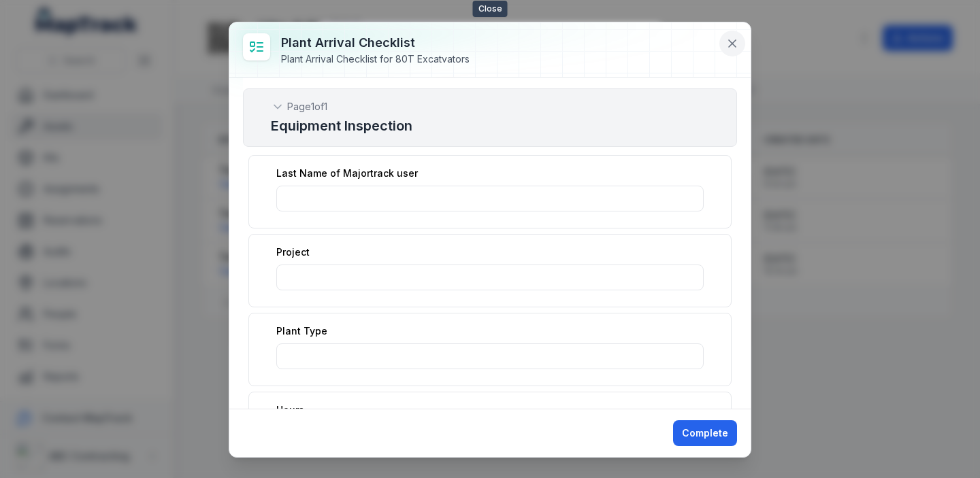  I want to click on label: Plant Type, so click(301, 331).